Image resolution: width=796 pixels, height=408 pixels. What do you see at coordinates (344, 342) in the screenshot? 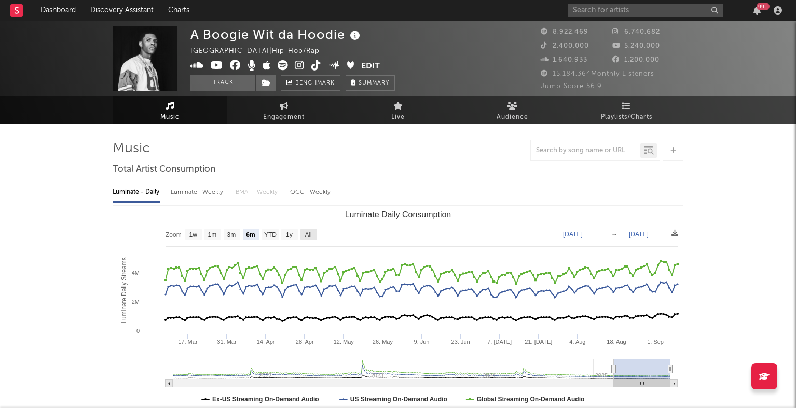
I see `text: 12. May` at bounding box center [344, 342].